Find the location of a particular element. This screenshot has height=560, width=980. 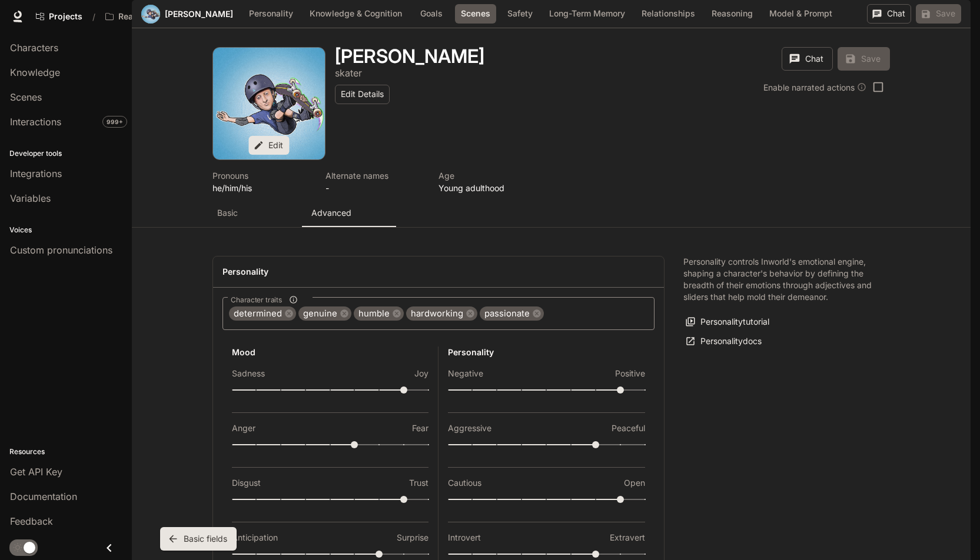

a: Personalitydocs is located at coordinates (724, 341).